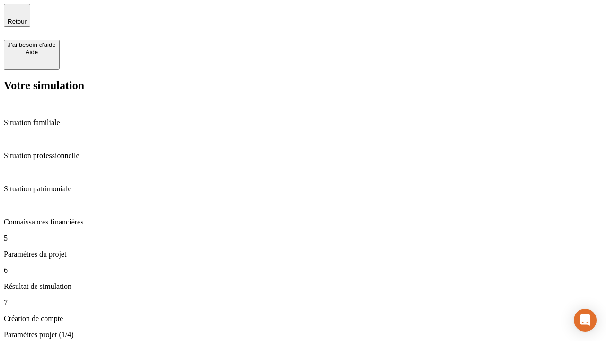  What do you see at coordinates (303, 318) in the screenshot?
I see `p: Création de compte` at bounding box center [303, 318].